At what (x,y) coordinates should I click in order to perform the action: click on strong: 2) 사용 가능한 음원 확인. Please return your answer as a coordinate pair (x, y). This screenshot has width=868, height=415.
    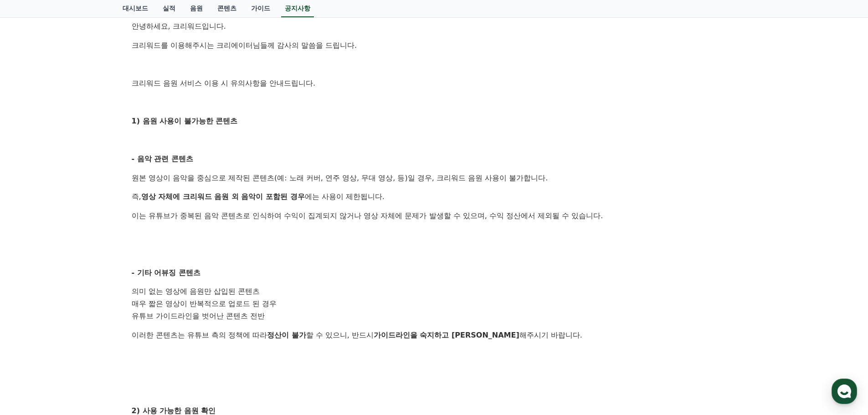
    Looking at the image, I should click on (174, 410).